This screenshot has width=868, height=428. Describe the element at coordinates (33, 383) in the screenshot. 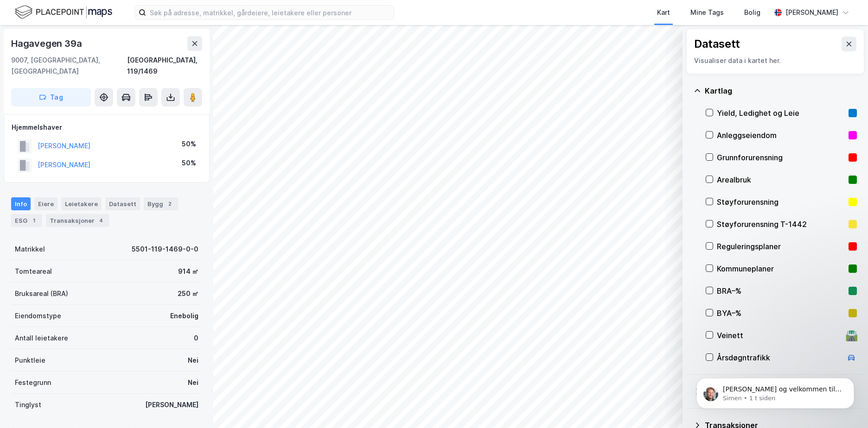

I see `div: Festegrunn` at that location.